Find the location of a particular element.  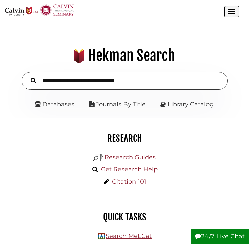

i: Search is located at coordinates (33, 81).